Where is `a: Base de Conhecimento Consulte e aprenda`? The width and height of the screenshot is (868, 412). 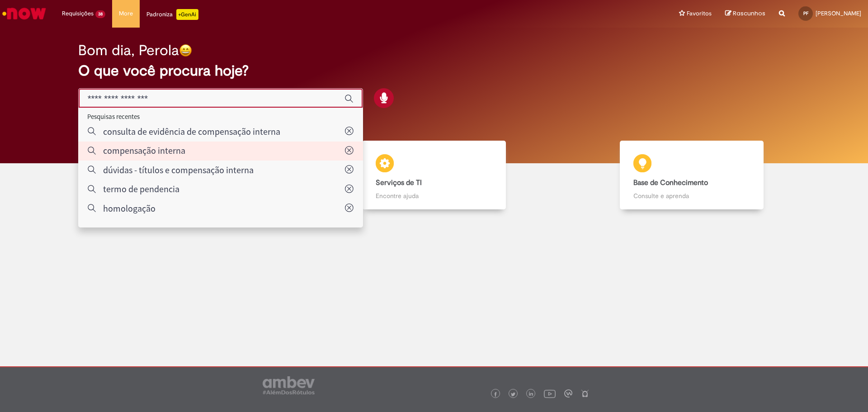
a: Base de Conhecimento Consulte e aprenda is located at coordinates (691, 175).